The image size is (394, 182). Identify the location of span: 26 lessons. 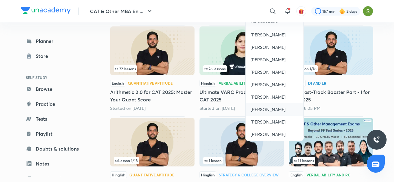
(215, 69).